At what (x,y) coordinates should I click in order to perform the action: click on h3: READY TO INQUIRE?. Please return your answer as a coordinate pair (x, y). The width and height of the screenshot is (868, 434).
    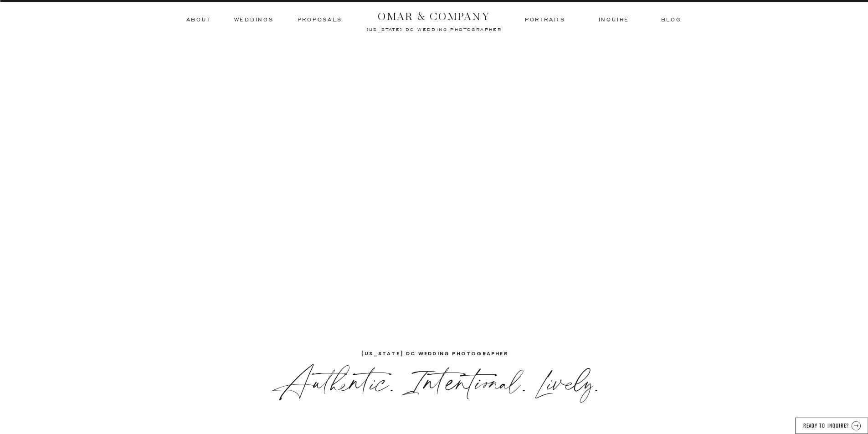
    Looking at the image, I should click on (826, 425).